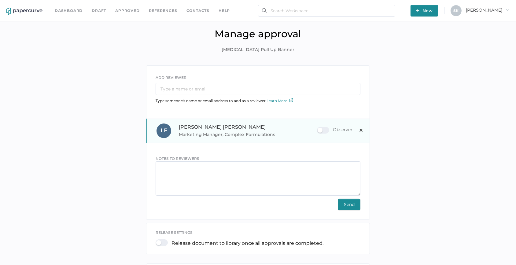 The image size is (516, 265). I want to click on span: New, so click(424, 11).